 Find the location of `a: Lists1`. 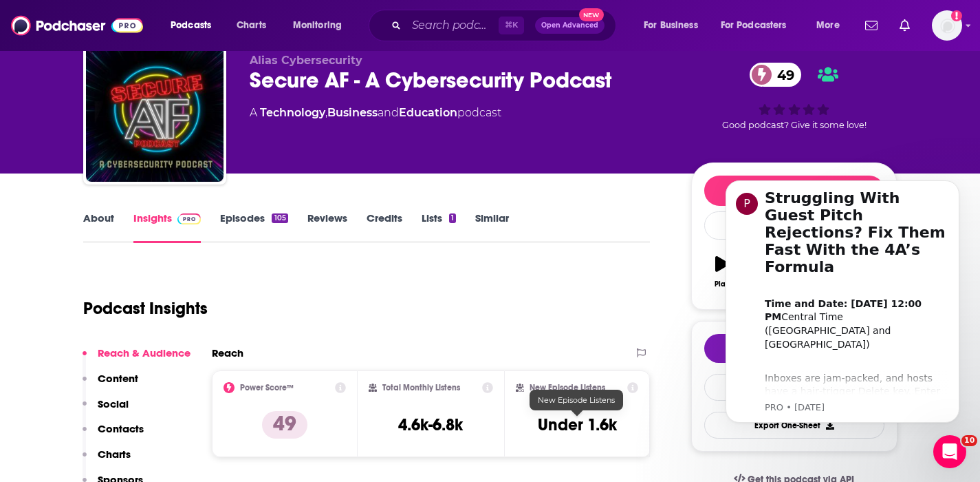

a: Lists1 is located at coordinates (439, 227).